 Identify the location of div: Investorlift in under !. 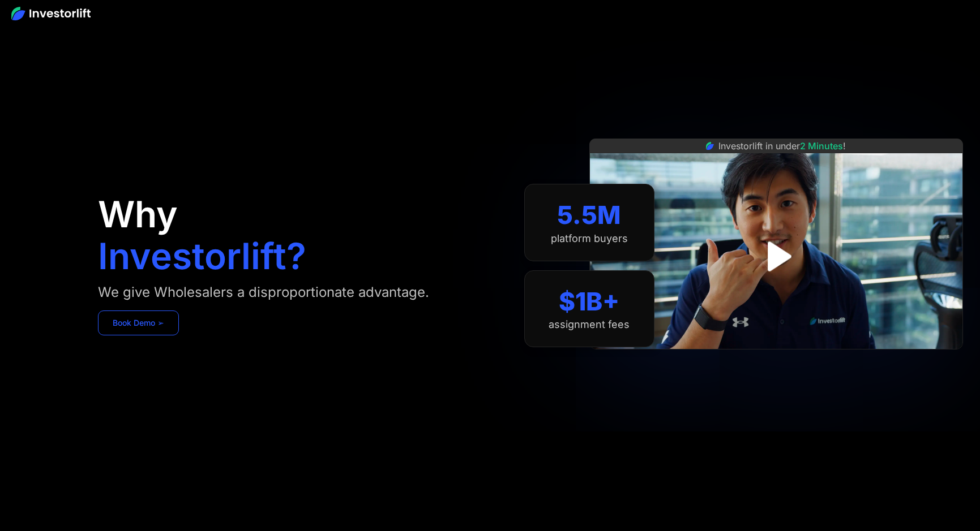
(781, 146).